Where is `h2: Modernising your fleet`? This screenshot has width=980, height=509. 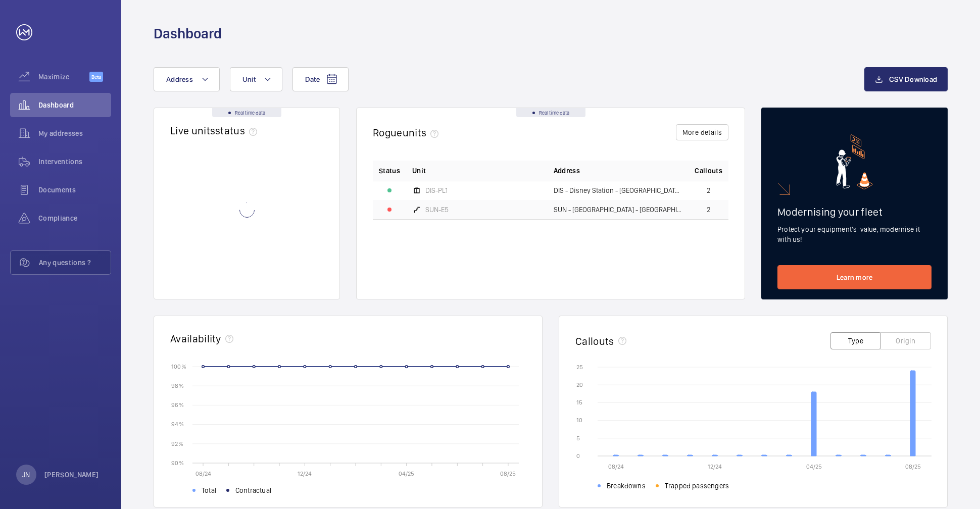 h2: Modernising your fleet is located at coordinates (854, 211).